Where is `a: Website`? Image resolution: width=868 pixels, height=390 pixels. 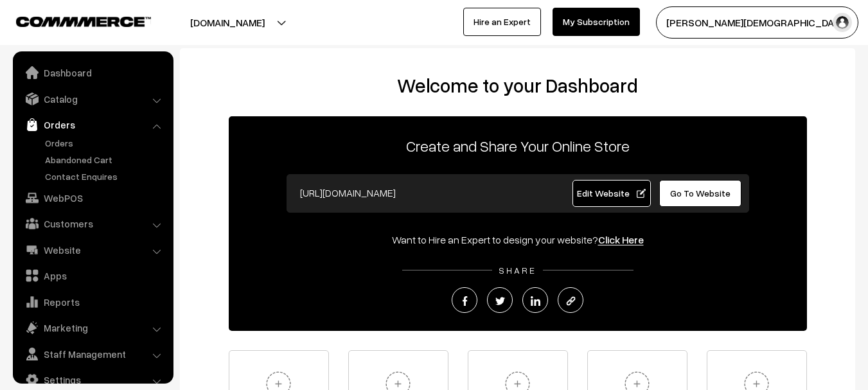
a: Website is located at coordinates (93, 250).